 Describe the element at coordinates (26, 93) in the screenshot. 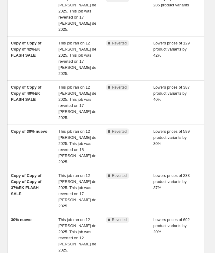

I see `span: Copy of Copy of Copy of 40%EK FLASH SALE` at that location.